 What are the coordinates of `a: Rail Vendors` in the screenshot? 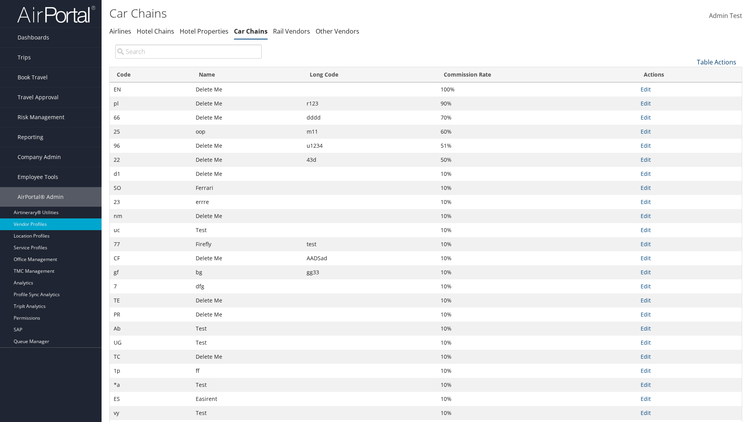 It's located at (291, 31).